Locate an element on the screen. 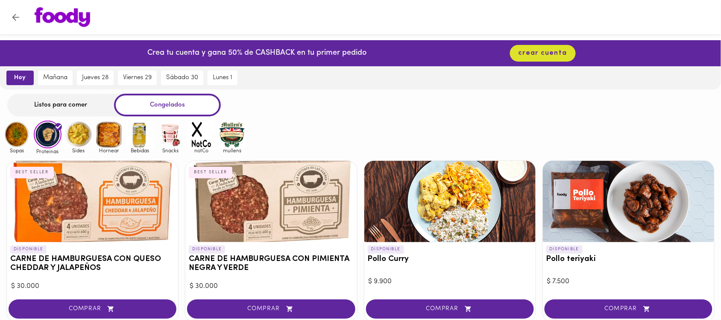 This screenshot has height=320, width=721. button: hoy is located at coordinates (20, 78).